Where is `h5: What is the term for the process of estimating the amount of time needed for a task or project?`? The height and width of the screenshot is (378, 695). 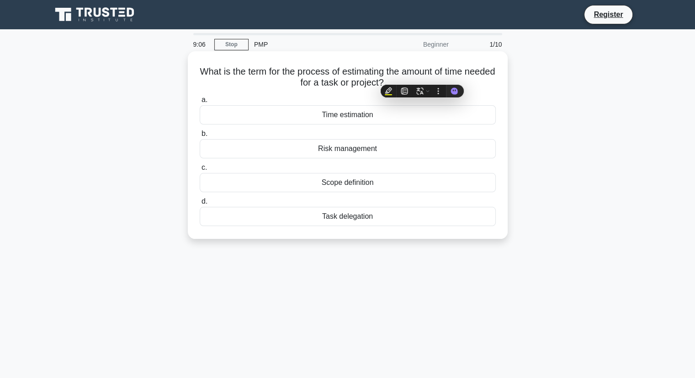
h5: What is the term for the process of estimating the amount of time needed for a task or project? is located at coordinates (348, 77).